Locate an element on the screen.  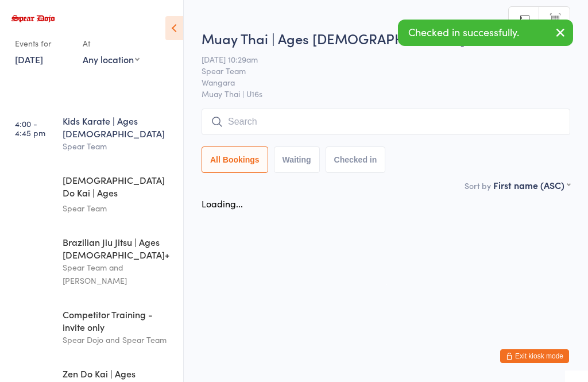
time: 5:15 - 6:30 pm is located at coordinates (30, 249).